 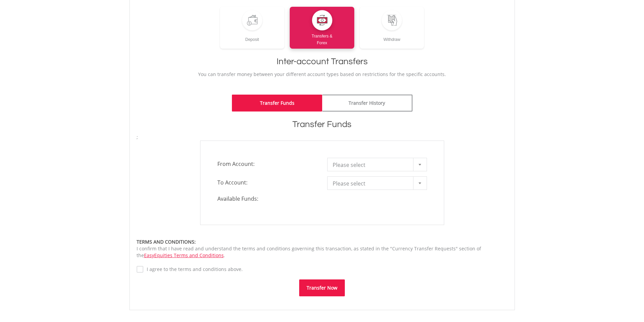 What do you see at coordinates (322, 74) in the screenshot?
I see `p: You can transfer money between your different account types based on restrictions for the specifi...` at bounding box center [322, 74].